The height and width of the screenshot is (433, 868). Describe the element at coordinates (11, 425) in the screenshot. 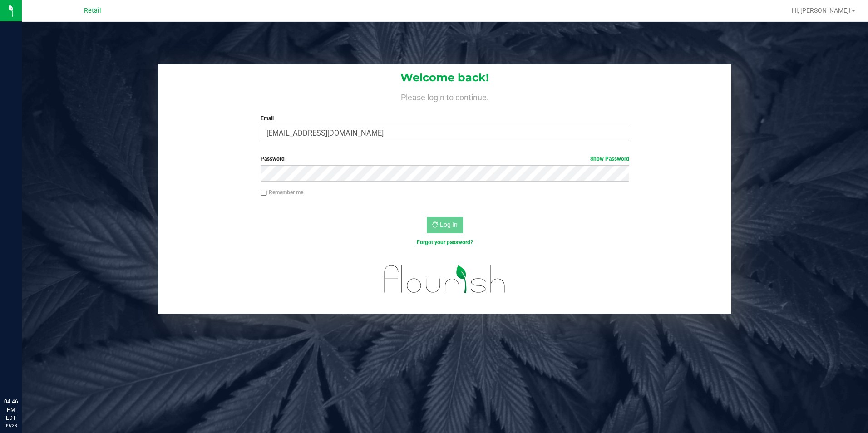

I see `p: 09/28` at that location.